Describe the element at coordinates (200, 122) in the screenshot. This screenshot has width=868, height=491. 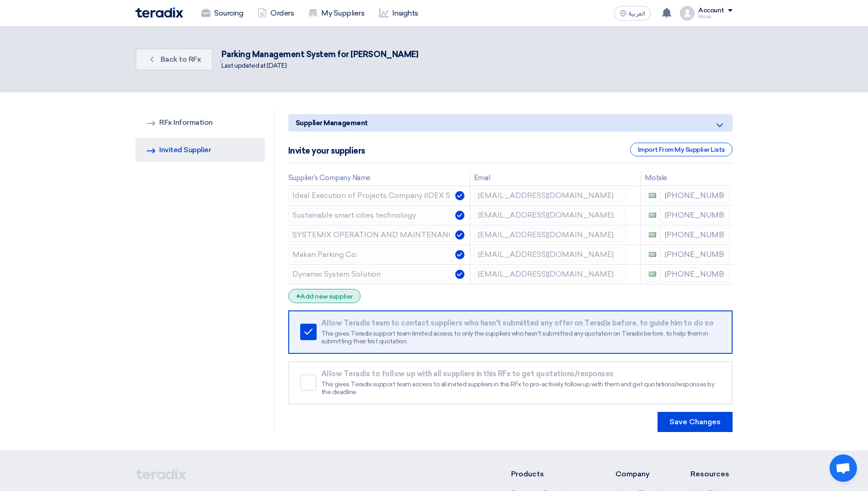
I see `a: RFx Information` at that location.